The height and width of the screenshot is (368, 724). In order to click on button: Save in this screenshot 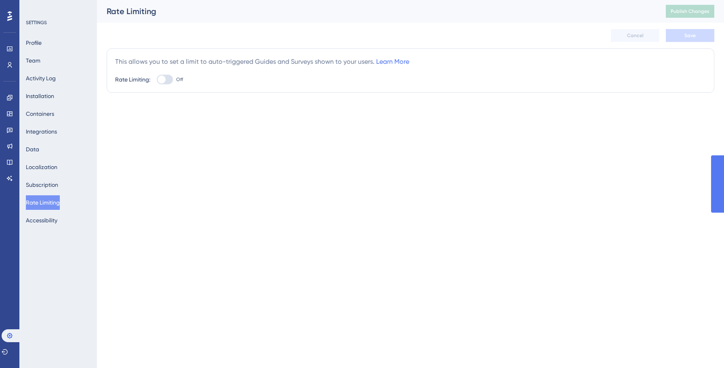, I will do `click(690, 36)`.